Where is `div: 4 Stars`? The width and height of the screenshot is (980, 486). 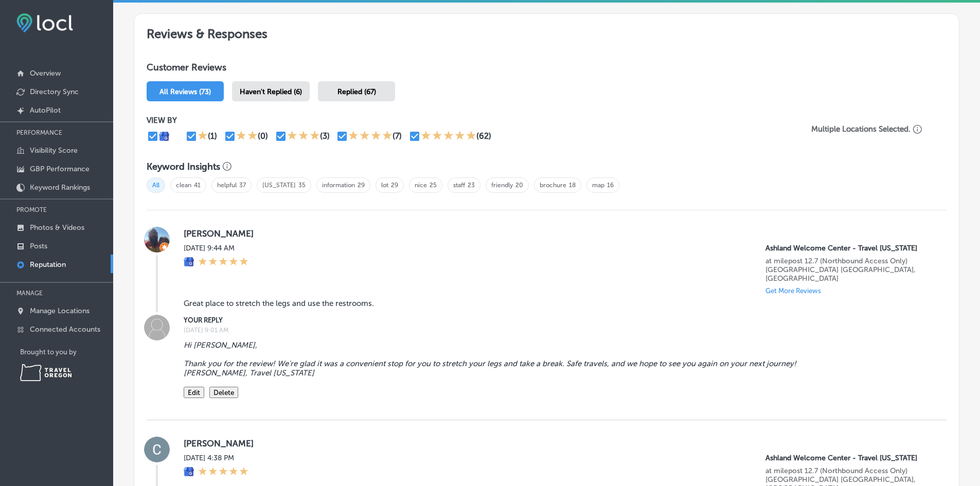
div: 4 Stars is located at coordinates (370, 136).